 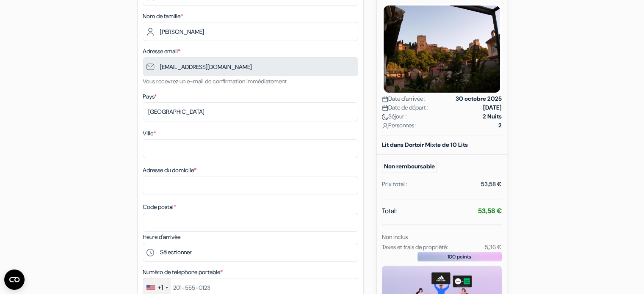 What do you see at coordinates (493, 247) in the screenshot?
I see `small: 5,36 €` at bounding box center [493, 247].